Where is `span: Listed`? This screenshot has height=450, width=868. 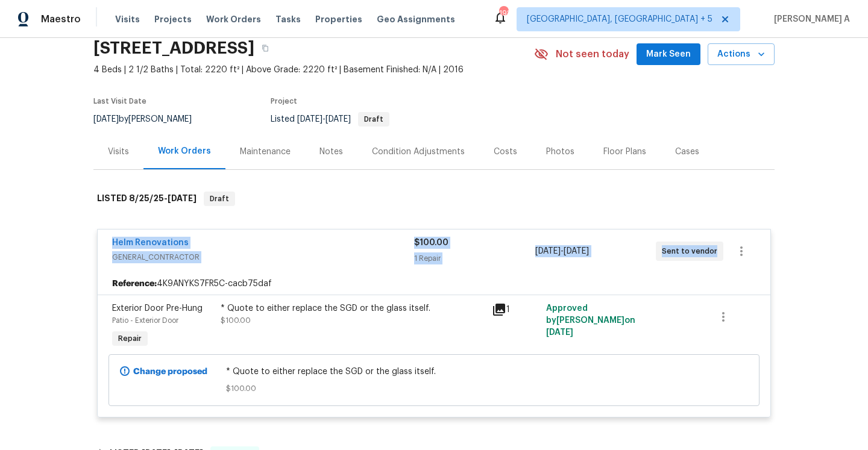 span: Listed is located at coordinates (330, 119).